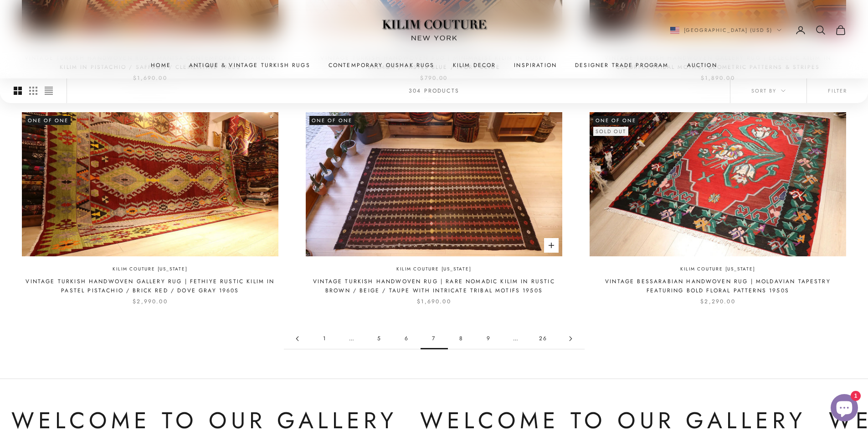  What do you see at coordinates (536, 66) in the screenshot?
I see `a: Inspiration` at bounding box center [536, 66].